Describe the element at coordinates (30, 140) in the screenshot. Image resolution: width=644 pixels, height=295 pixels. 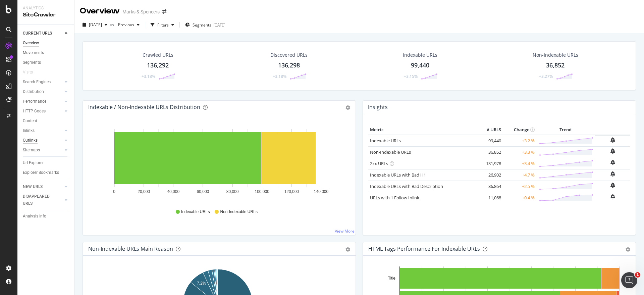
I see `div: Outlinks` at that location.